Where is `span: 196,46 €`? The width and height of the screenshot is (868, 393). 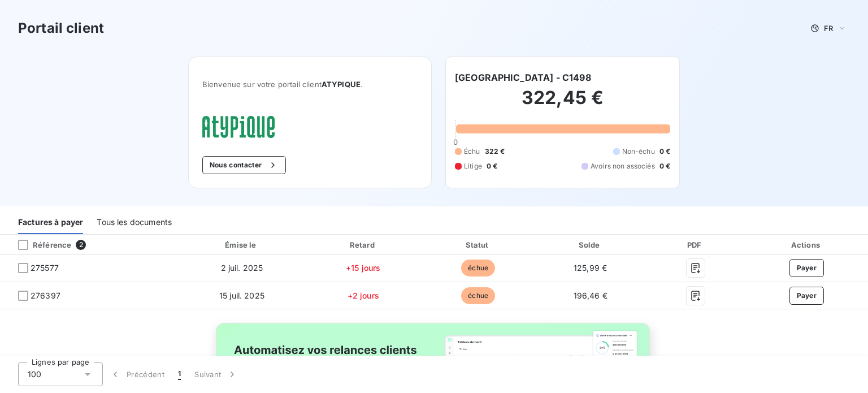
span: 196,46 € is located at coordinates (591, 295).